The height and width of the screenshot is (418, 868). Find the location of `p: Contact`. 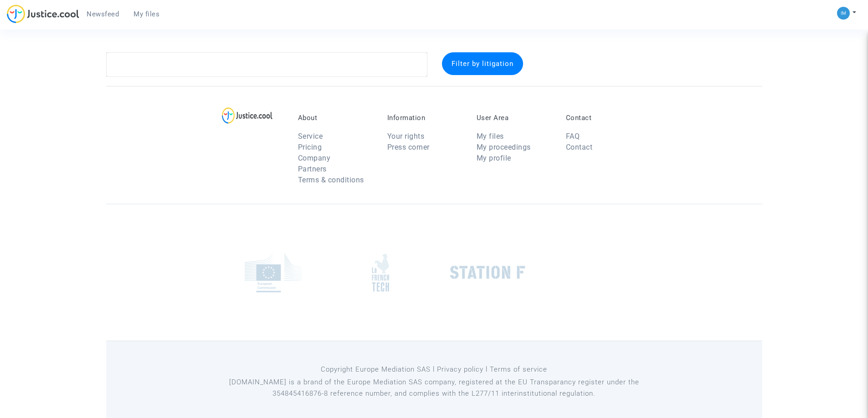

p: Contact is located at coordinates (603, 118).